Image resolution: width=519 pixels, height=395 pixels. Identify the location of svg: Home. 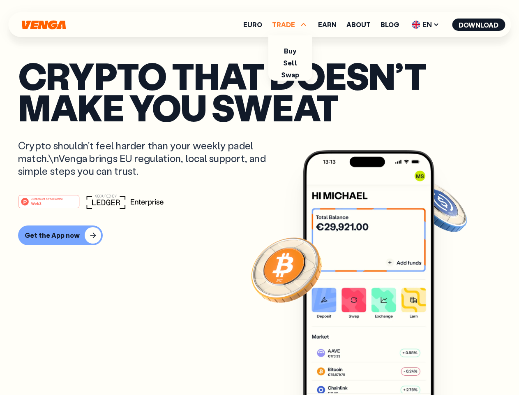
(44, 25).